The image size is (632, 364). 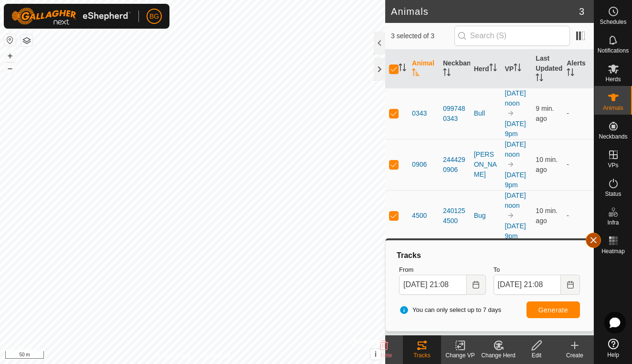 I want to click on span: 3 selected of 3, so click(x=422, y=36).